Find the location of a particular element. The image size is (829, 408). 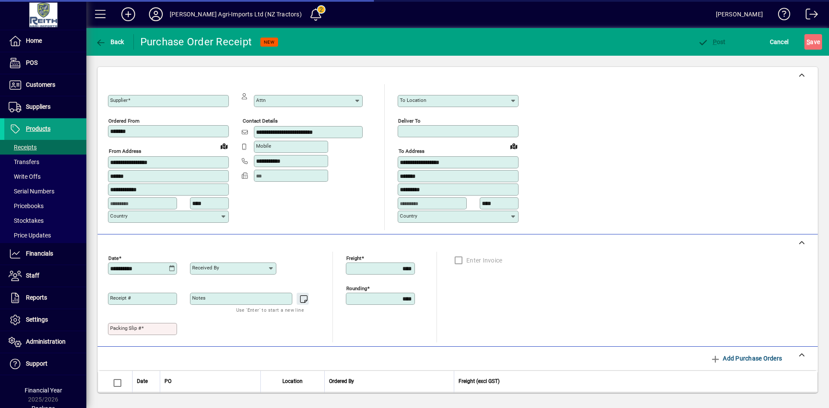

span: Cancel is located at coordinates (779, 42).